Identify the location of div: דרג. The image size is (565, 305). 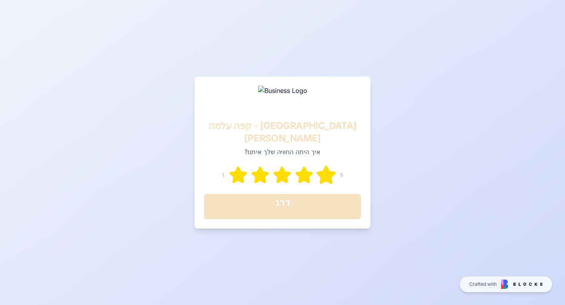
(282, 203).